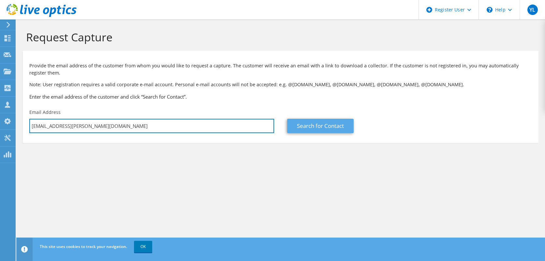  Describe the element at coordinates (281, 69) in the screenshot. I see `p: Provide the email address of the customer from whom you would like to request a capture. The cust...` at that location.